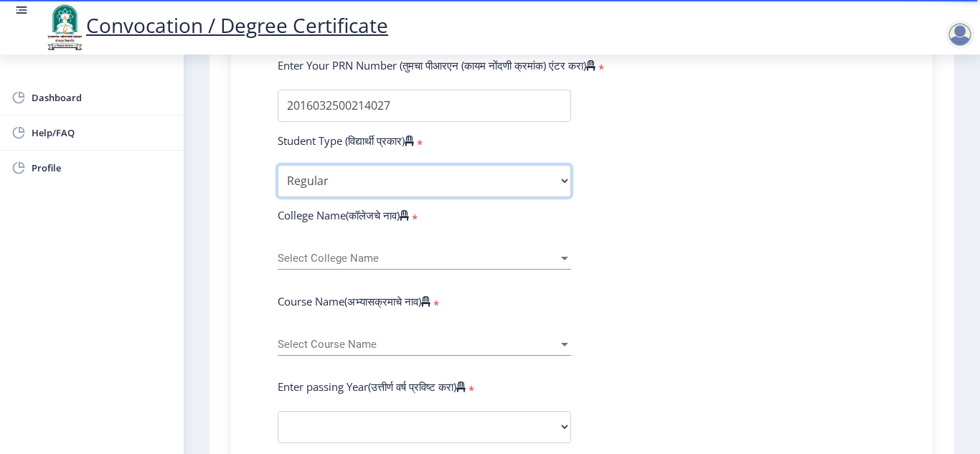 The height and width of the screenshot is (454, 980). What do you see at coordinates (436, 65) in the screenshot?
I see `label: Enter Your PRN Number (तुमचा पीआरएन (कायम नोंदणी क्रमांक) एंटर करा)` at bounding box center [436, 65].